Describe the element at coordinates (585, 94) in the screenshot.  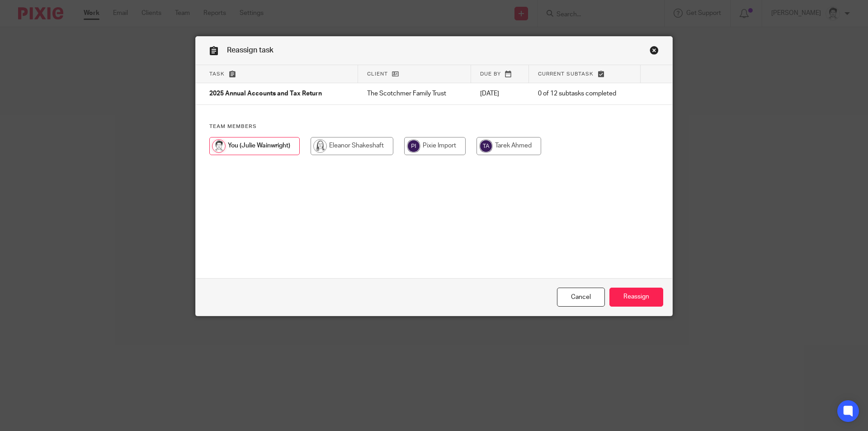
I see `td: 0 of 12 subtasks completed` at that location.